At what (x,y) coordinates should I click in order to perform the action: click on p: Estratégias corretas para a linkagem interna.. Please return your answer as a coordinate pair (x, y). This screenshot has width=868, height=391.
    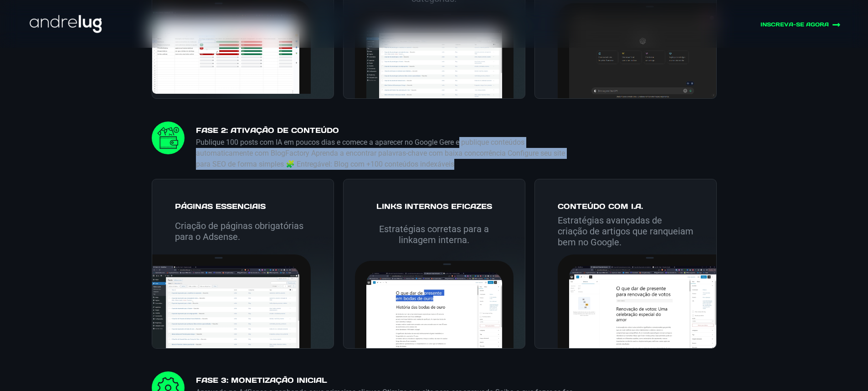
    Looking at the image, I should click on (434, 235).